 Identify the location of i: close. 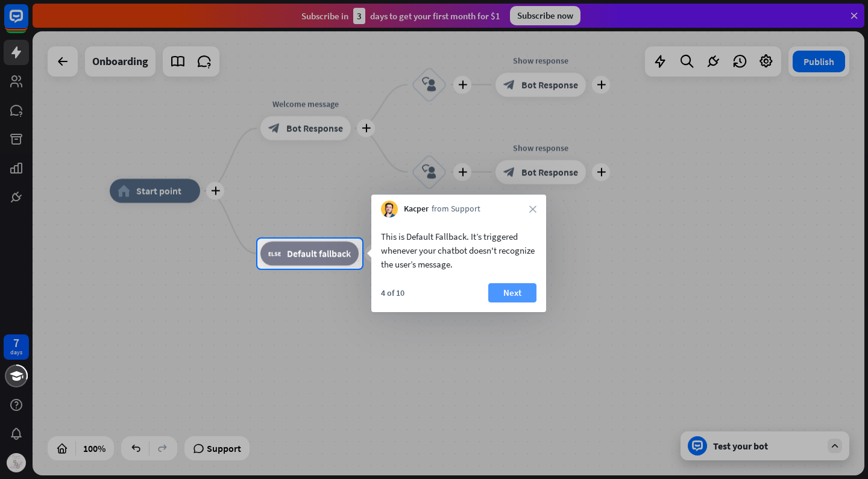
(532, 209).